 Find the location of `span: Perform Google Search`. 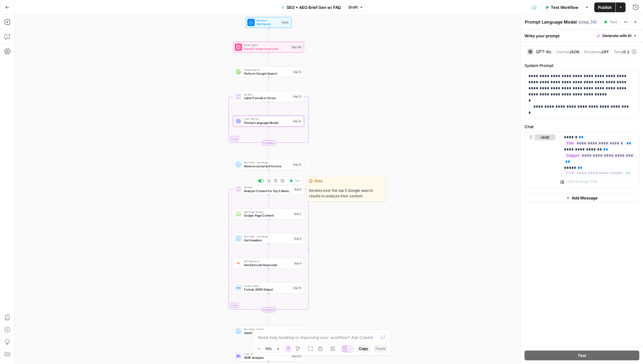

span: Perform Google Search is located at coordinates (267, 74).